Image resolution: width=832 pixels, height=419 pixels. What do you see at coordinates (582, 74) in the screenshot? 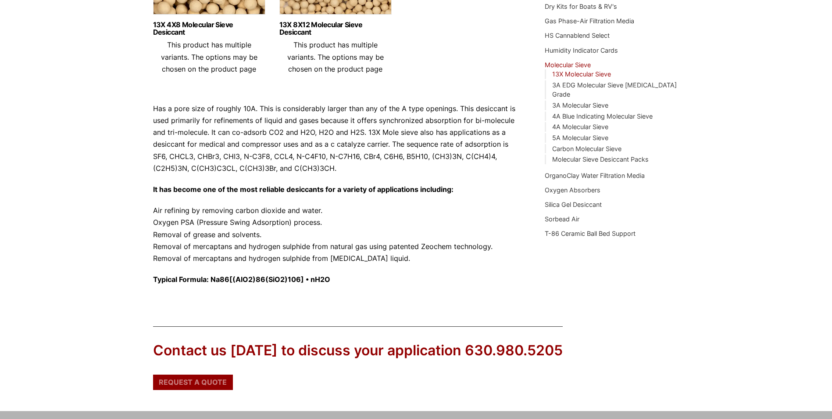
I see `a: 13X Molecular Sieve` at bounding box center [582, 74].